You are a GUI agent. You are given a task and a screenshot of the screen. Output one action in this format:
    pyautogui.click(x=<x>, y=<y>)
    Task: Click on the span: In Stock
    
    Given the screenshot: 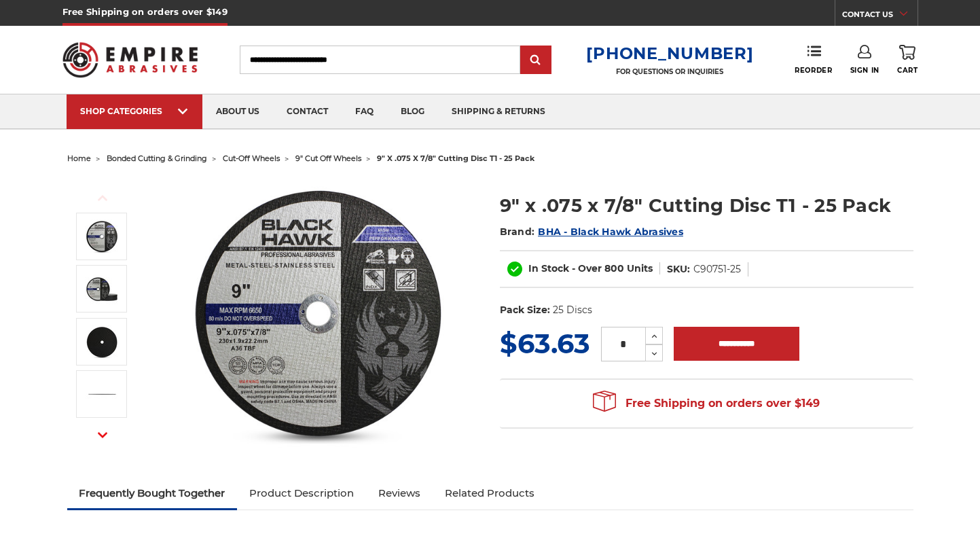 What is the action you would take?
    pyautogui.click(x=549, y=269)
    